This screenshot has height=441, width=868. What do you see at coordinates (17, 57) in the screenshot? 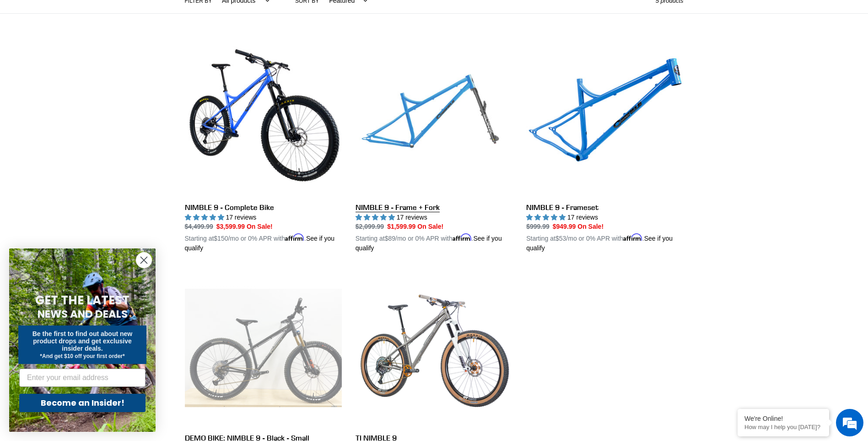
I see `div: Navigation go back` at bounding box center [17, 57].